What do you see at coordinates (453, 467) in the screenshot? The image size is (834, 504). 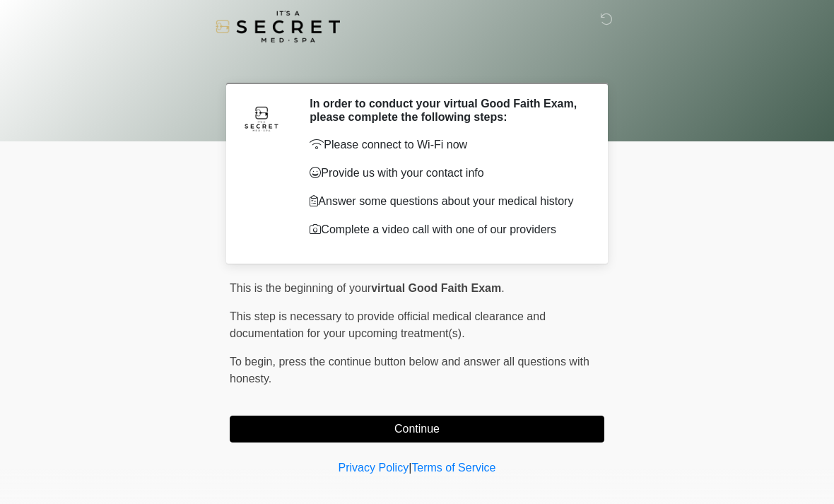 I see `a: Terms of Service` at bounding box center [453, 467].